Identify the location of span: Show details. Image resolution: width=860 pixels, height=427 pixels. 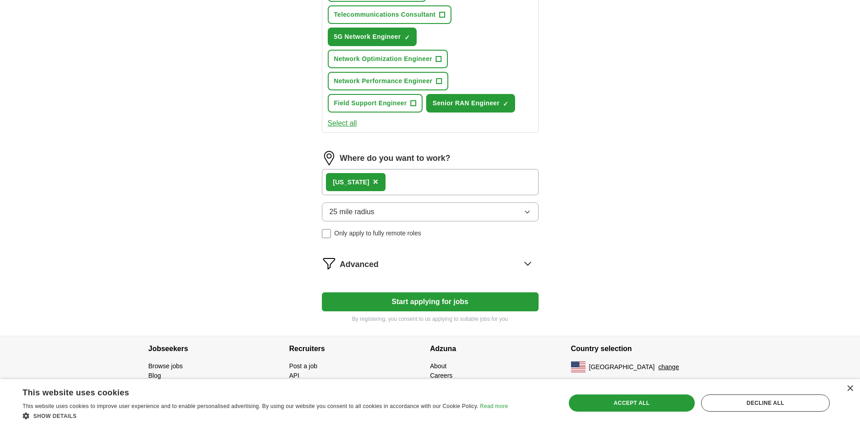
(55, 416).